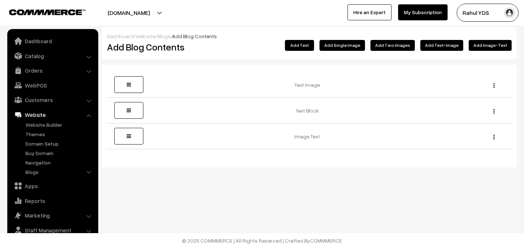 The image size is (524, 248). Describe the element at coordinates (422, 12) in the screenshot. I see `a: My Subscription` at that location.